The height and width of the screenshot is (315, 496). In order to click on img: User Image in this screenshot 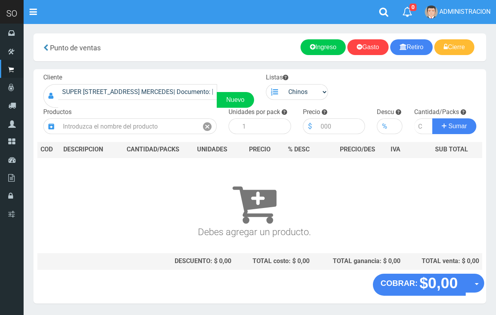, I will do `click(431, 12)`.